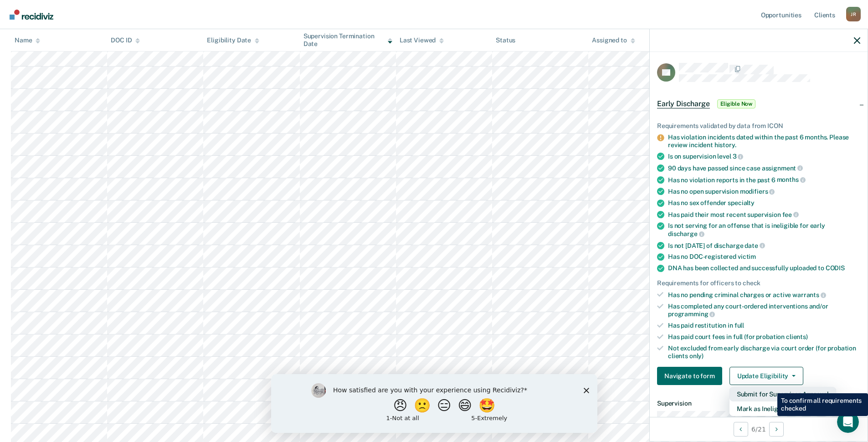 The image size is (868, 442). I want to click on div: 5 - Extremely, so click(243, 44).